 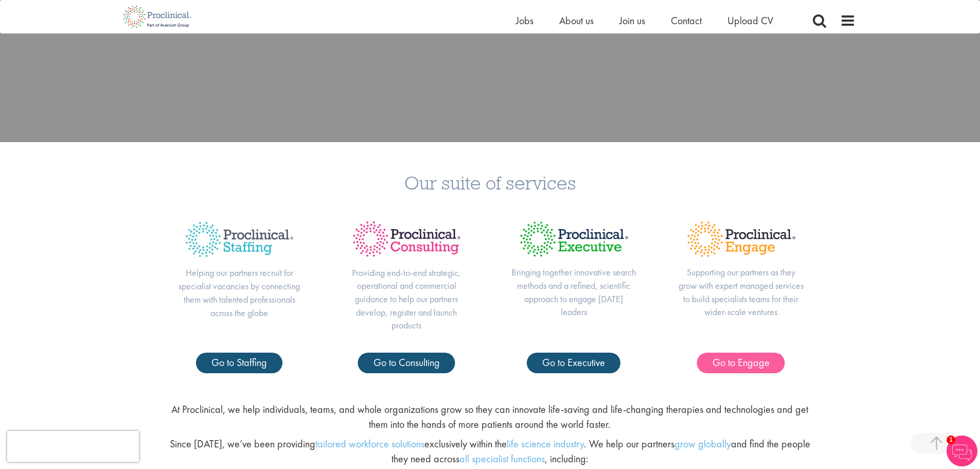 I want to click on a: grow globally, so click(x=703, y=444).